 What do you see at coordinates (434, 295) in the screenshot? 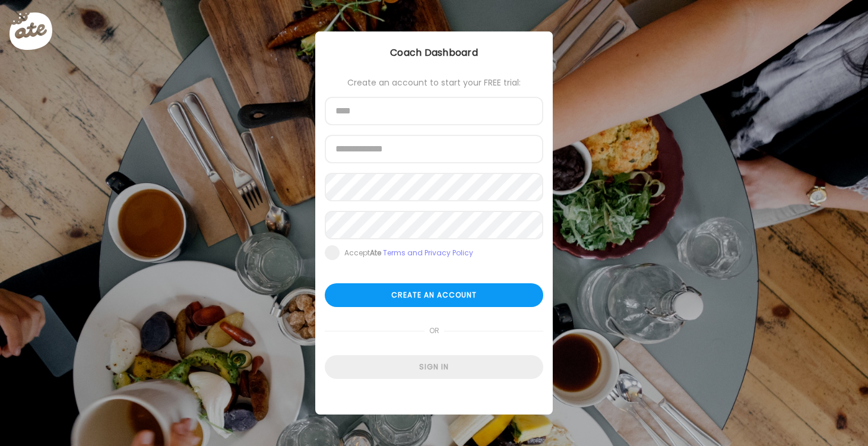
I see `div: Create an account` at bounding box center [434, 295].